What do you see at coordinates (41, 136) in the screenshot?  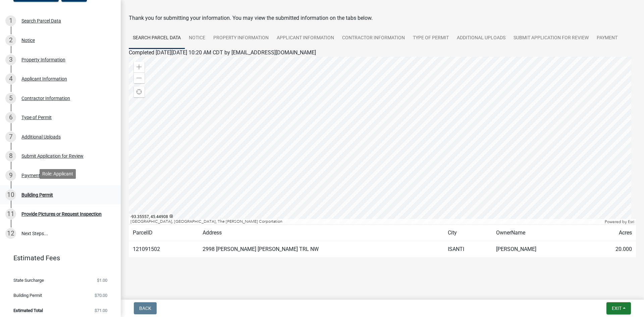 I see `div: Additional Uploads` at bounding box center [41, 136].